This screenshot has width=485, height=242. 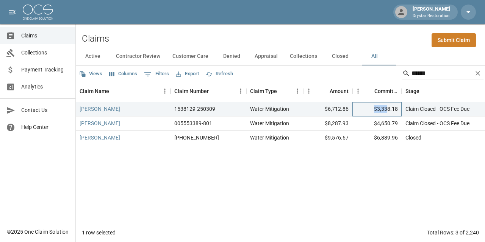 I want to click on button: Customer Care, so click(x=190, y=56).